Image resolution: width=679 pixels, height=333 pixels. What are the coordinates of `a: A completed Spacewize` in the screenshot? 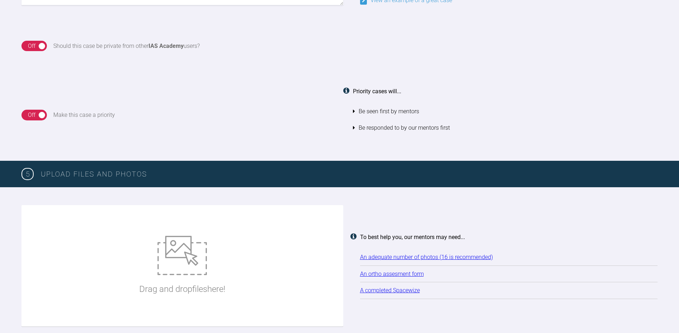 It's located at (390, 290).